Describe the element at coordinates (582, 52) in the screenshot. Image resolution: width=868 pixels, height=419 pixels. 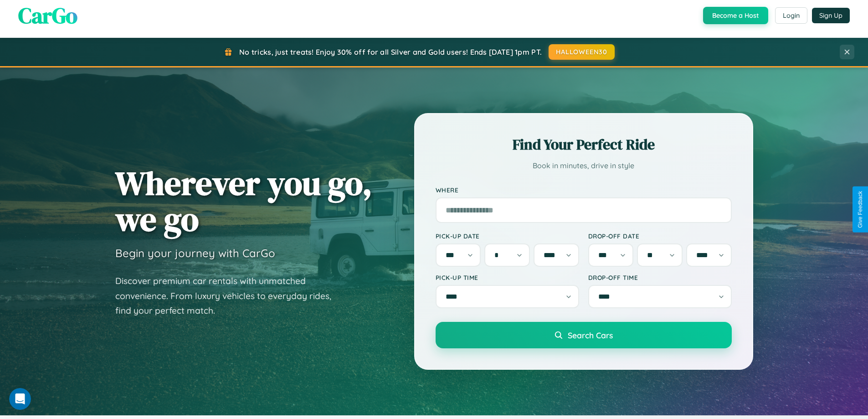
I see `button: HALLOWEEN30` at that location.